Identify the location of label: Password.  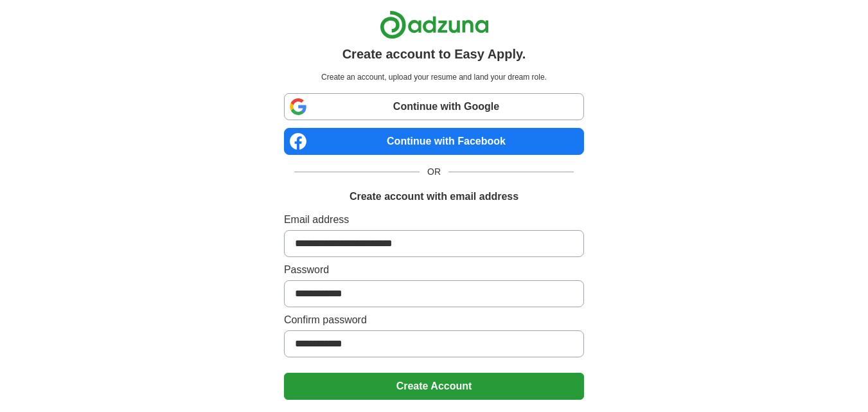
(434, 270).